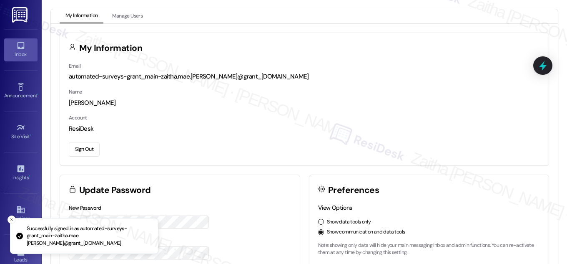  Describe the element at coordinates (429, 249) in the screenshot. I see `p: Note: showing only data will hide your main messaging inbox and admin functions. You can re-activ...` at that location.